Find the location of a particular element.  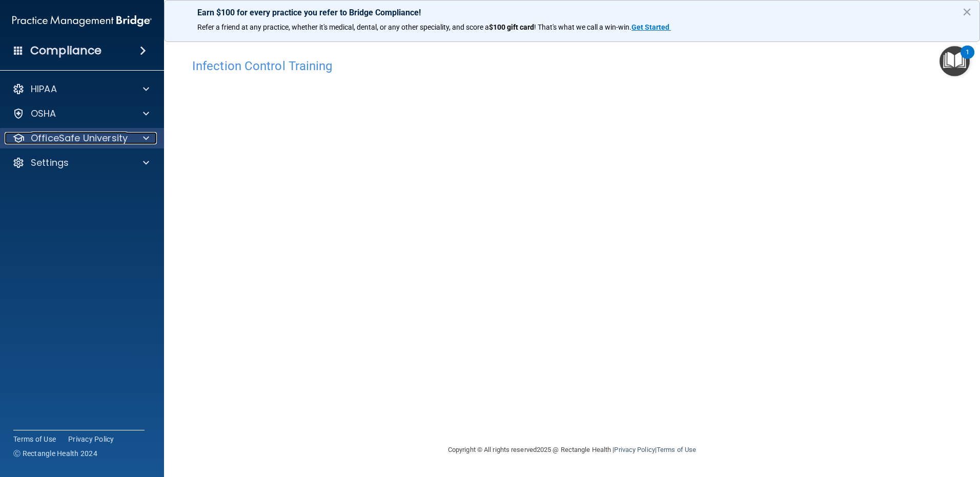

strong: $100 gift card is located at coordinates (512, 27).